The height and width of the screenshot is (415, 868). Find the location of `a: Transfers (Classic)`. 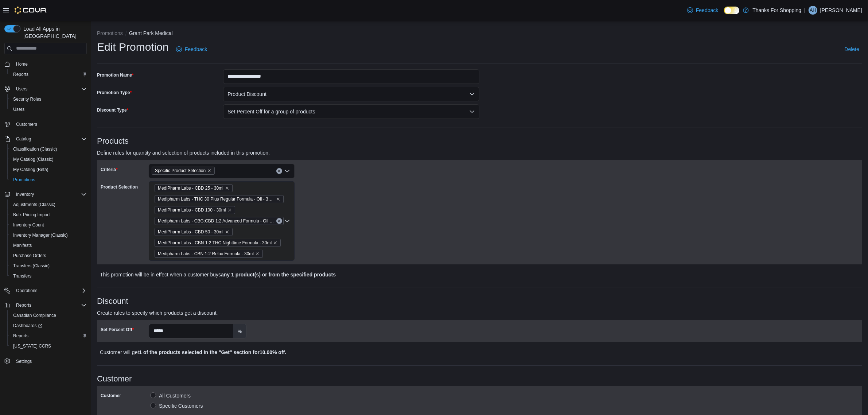

a: Transfers (Classic) is located at coordinates (32, 266).